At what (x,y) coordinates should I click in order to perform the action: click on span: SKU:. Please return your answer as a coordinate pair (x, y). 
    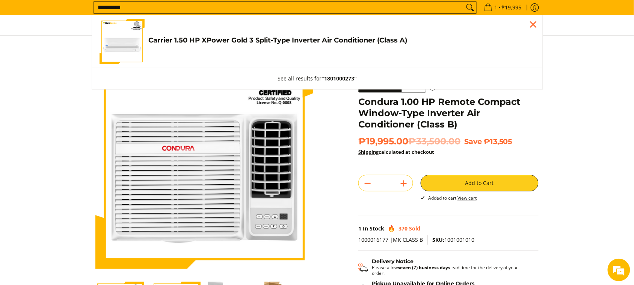
    Looking at the image, I should click on (438, 239).